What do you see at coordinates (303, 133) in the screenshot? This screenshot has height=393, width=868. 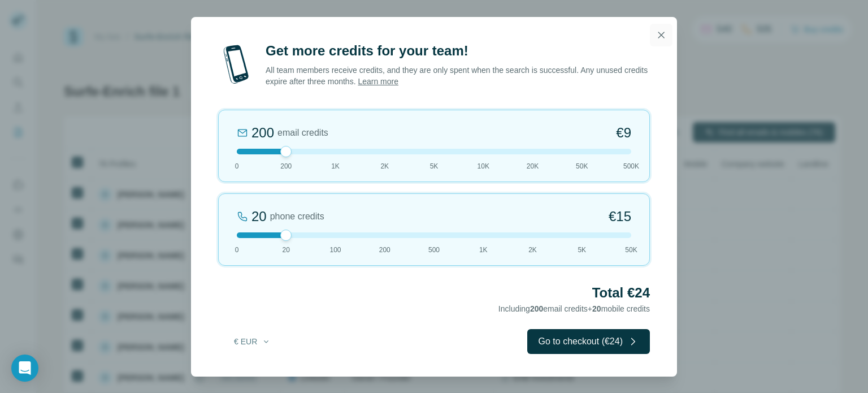 I see `span: email credits` at bounding box center [303, 133].